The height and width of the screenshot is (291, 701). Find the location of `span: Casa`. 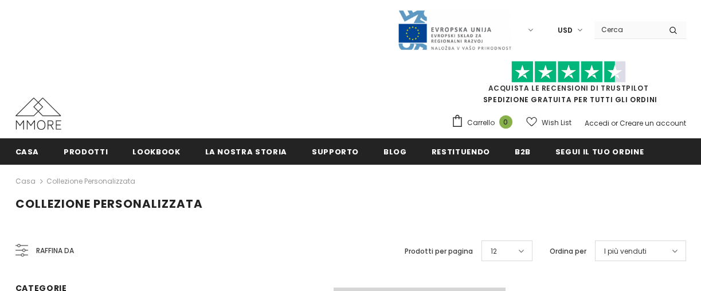

span: Casa is located at coordinates (28, 151).